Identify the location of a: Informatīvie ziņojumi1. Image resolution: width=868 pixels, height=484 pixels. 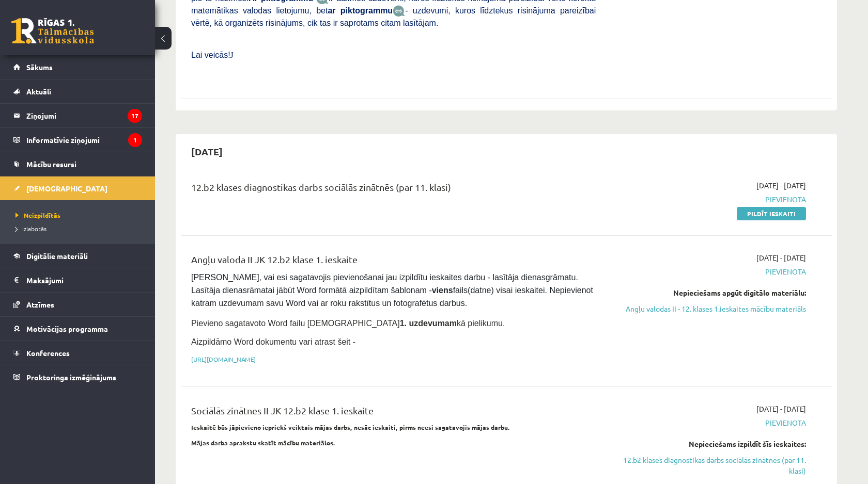
(78, 140).